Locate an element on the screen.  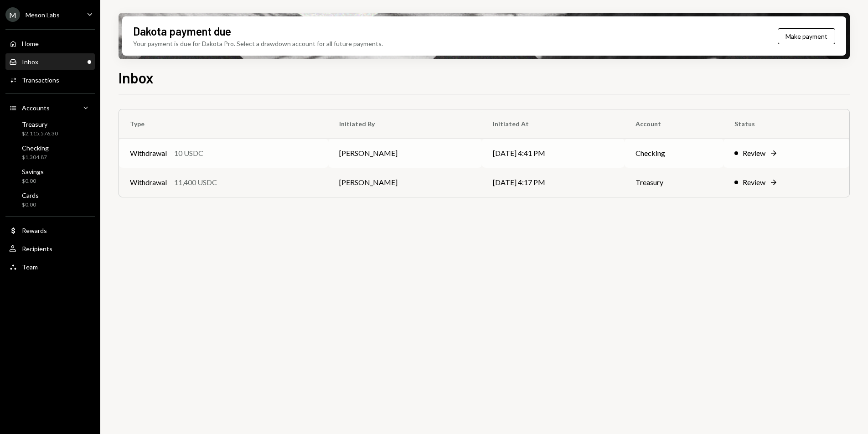
div: $1,304.87 is located at coordinates (35, 158).